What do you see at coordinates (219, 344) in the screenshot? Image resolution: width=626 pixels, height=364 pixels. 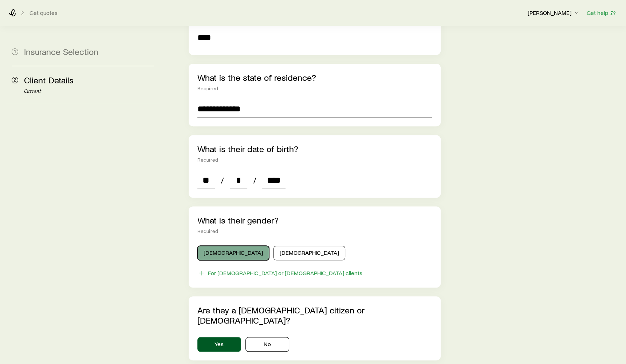 I see `button: Yes` at bounding box center [219, 344].